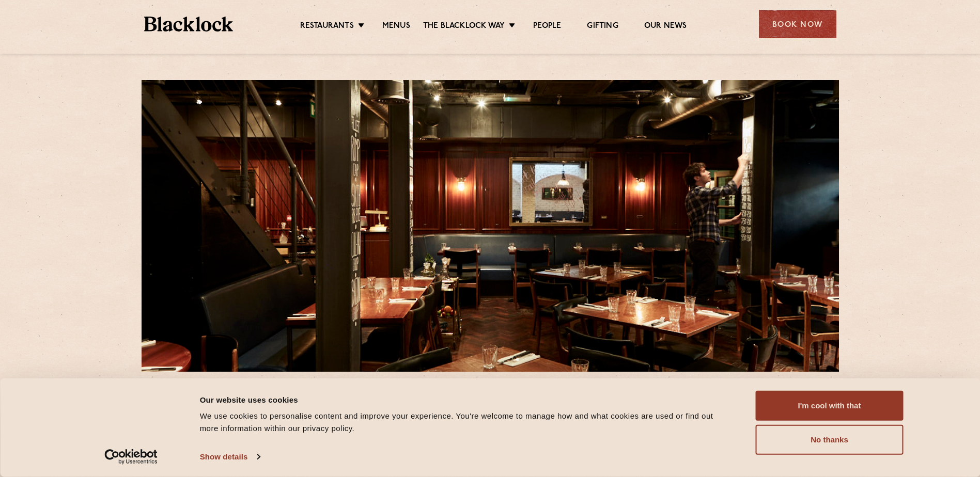 The height and width of the screenshot is (477, 980). Describe the element at coordinates (230, 457) in the screenshot. I see `a: Show details` at that location.